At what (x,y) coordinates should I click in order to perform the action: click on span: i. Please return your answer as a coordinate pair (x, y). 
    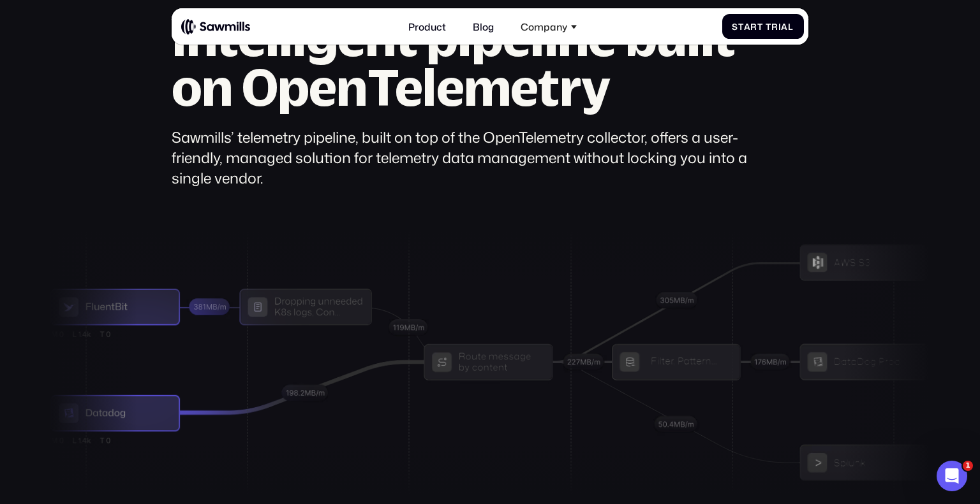
    Looking at the image, I should click on (779, 27).